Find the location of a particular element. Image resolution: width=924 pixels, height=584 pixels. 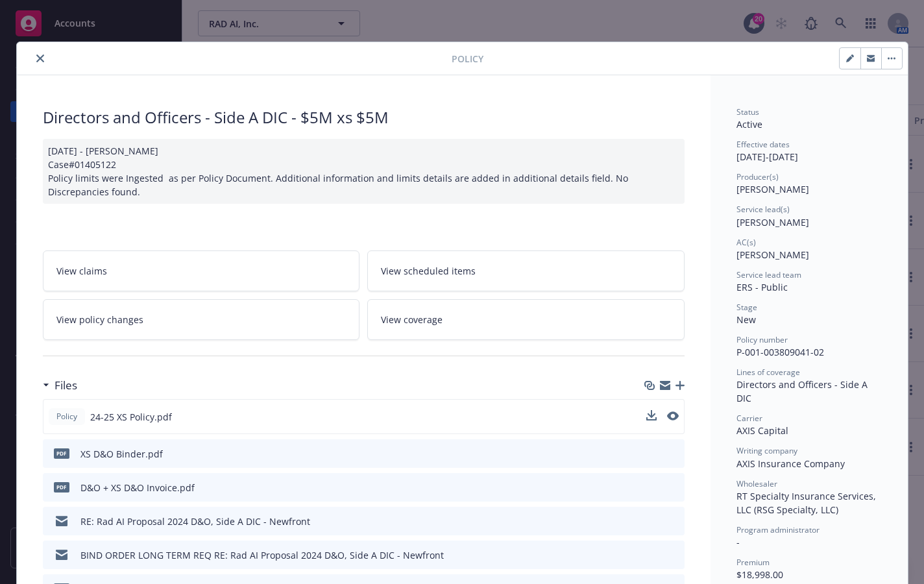

span: $18,998.00 is located at coordinates (760, 575).